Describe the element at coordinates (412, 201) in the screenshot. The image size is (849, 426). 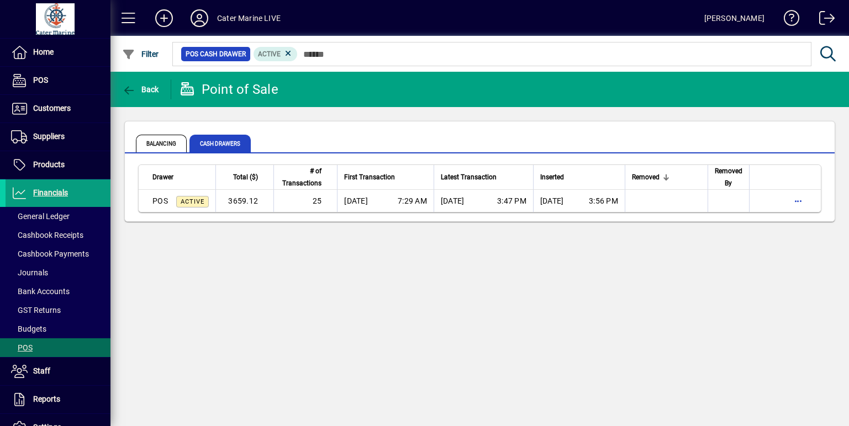
I see `span: 7:29 AM` at that location.